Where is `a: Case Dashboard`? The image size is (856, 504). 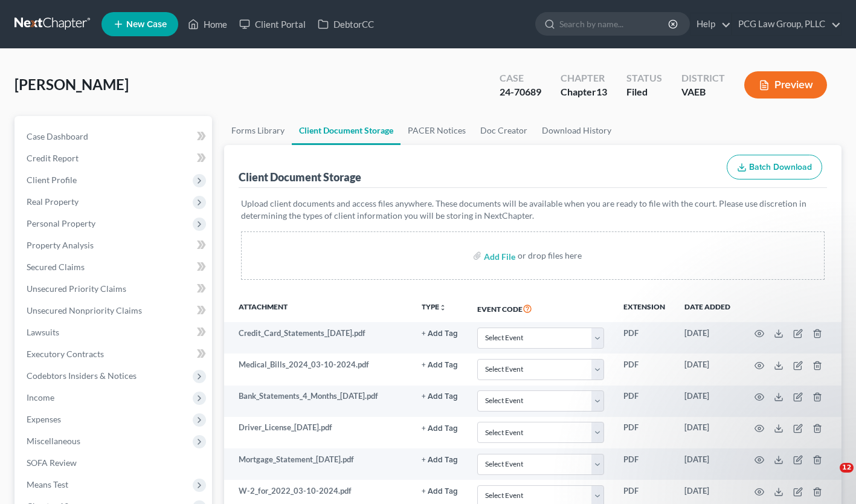 a: Case Dashboard is located at coordinates (114, 136).